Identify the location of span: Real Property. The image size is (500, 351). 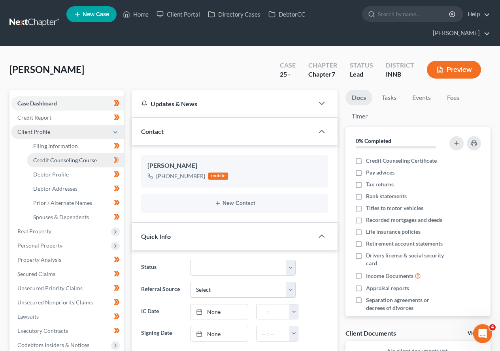
(34, 231).